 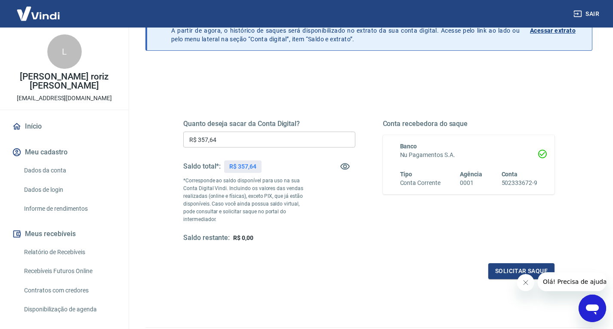 I want to click on h6: 0001, so click(x=471, y=183).